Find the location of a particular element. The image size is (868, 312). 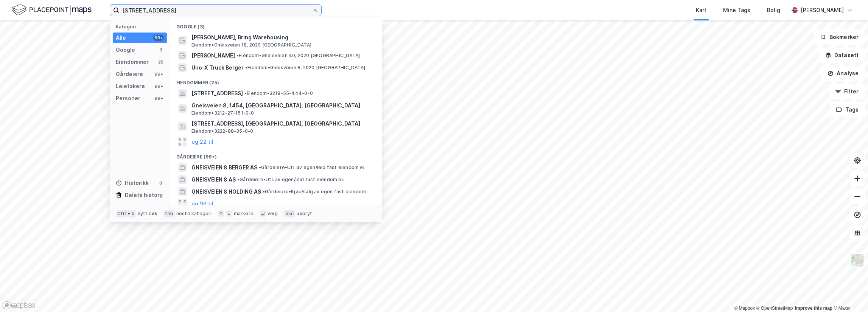

span: GNEISVEIEN 8 HOLDING AS is located at coordinates (226, 191).